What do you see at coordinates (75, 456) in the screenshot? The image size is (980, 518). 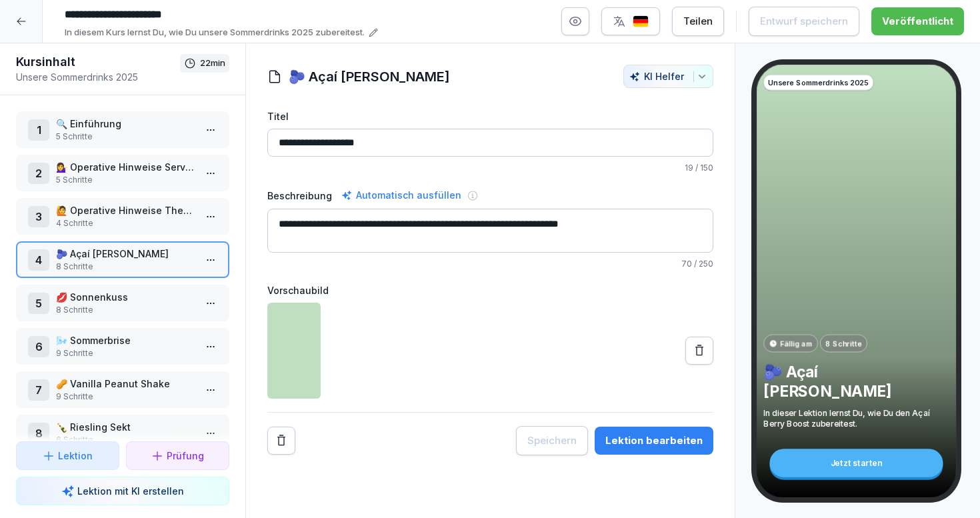 I see `p: Lektion` at bounding box center [75, 456].